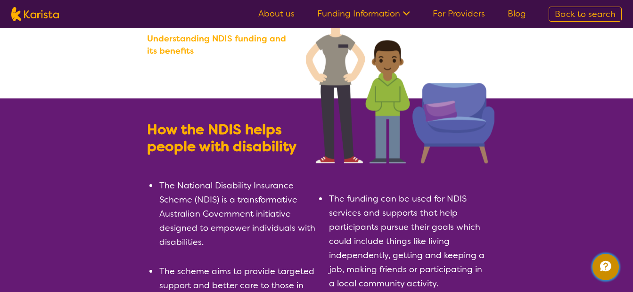  What do you see at coordinates (606, 267) in the screenshot?
I see `button: Channel Menu` at bounding box center [606, 267].